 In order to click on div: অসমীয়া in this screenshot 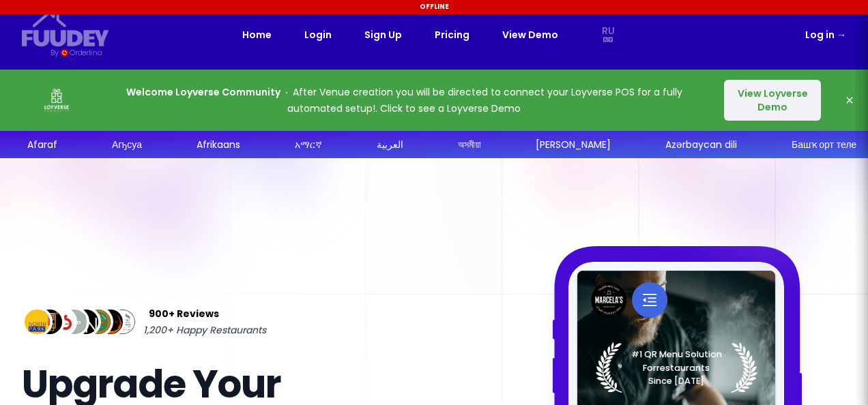, I will do `click(469, 144)`.